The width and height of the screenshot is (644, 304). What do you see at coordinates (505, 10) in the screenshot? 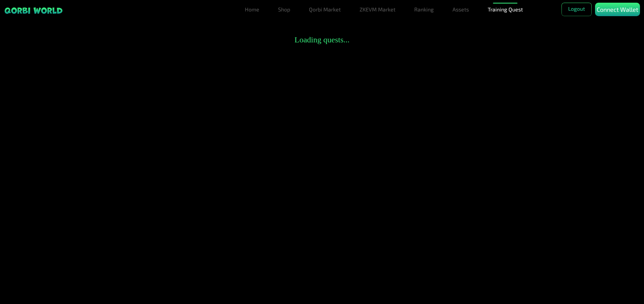
I see `a: Training Quest` at bounding box center [505, 10].